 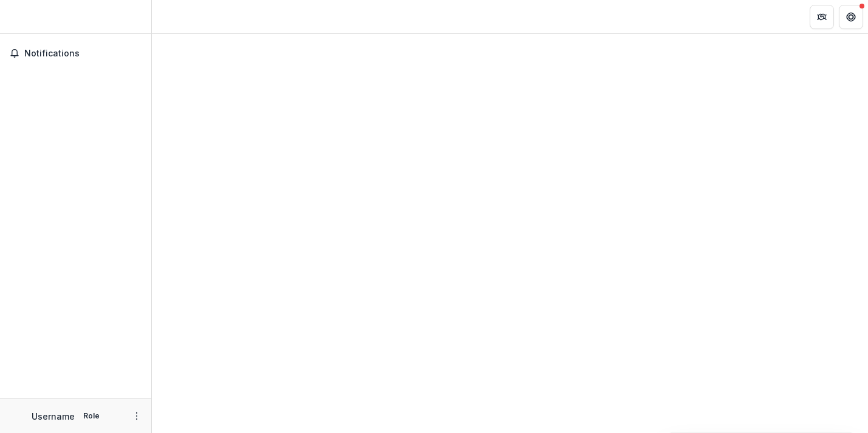 I want to click on button: More, so click(x=136, y=416).